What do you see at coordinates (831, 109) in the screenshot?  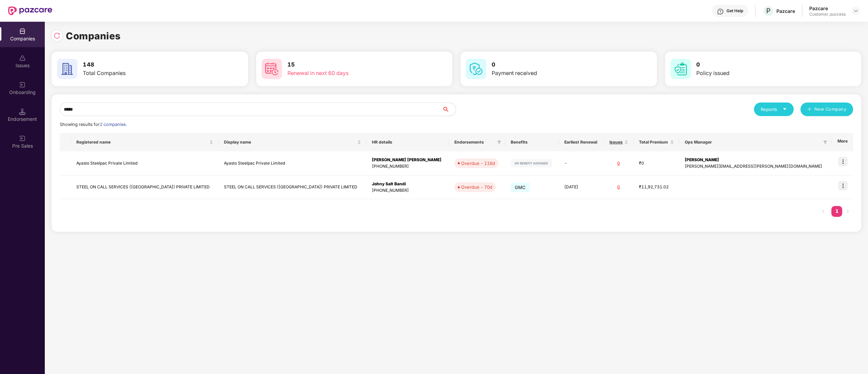 I see `span: New Company` at bounding box center [831, 109].